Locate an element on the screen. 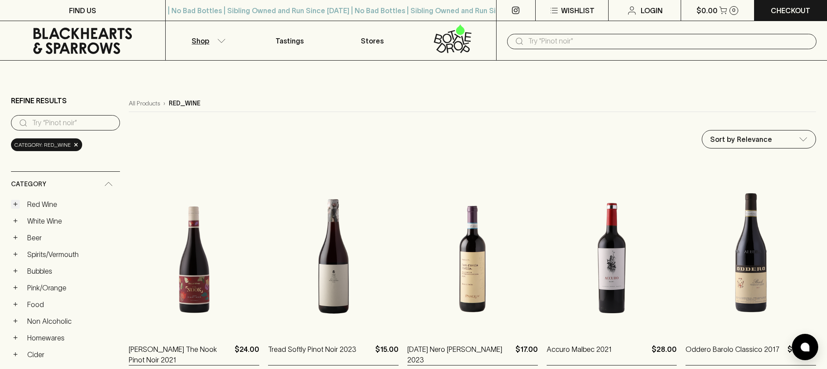 The width and height of the screenshot is (827, 369). p: Oddero Barolo Classico 2017 is located at coordinates (733, 355).